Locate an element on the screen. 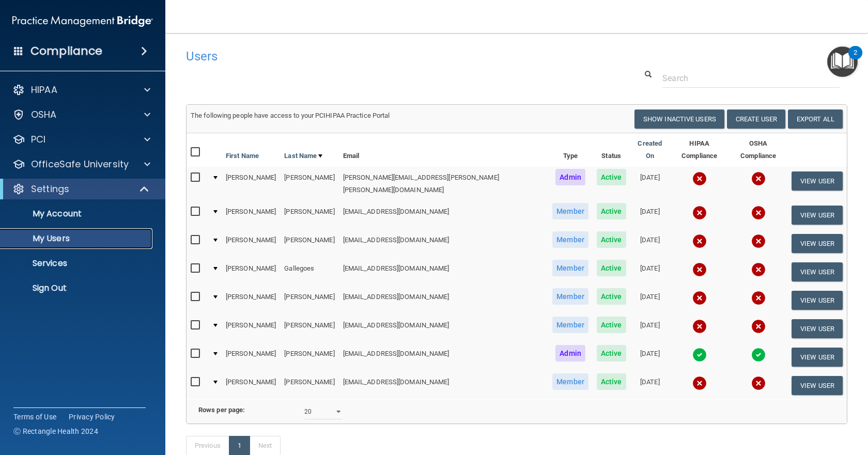 Image resolution: width=868 pixels, height=455 pixels. p: PCI is located at coordinates (38, 139).